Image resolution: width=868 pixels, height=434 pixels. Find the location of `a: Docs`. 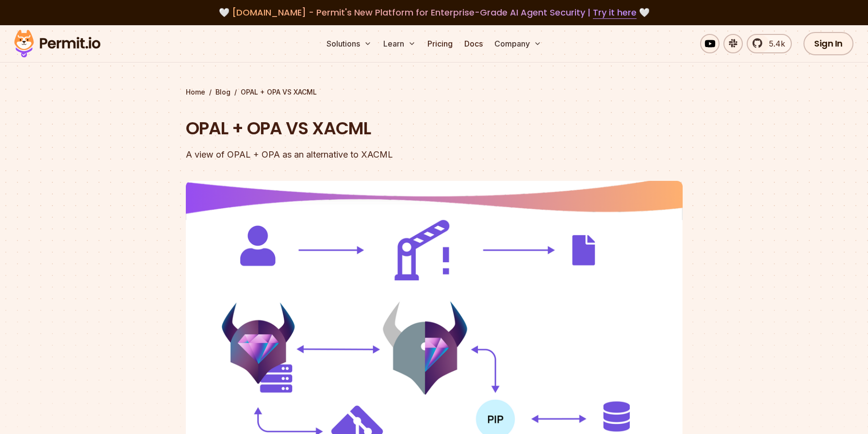

a: Docs is located at coordinates (473, 44).